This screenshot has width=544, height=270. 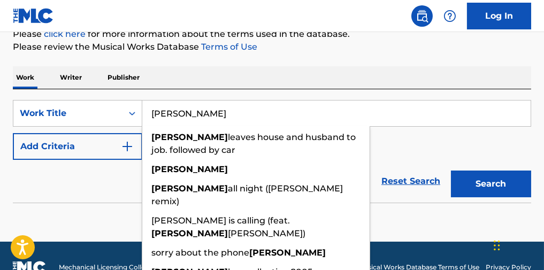 What do you see at coordinates (71, 78) in the screenshot?
I see `p: Writer` at bounding box center [71, 78].